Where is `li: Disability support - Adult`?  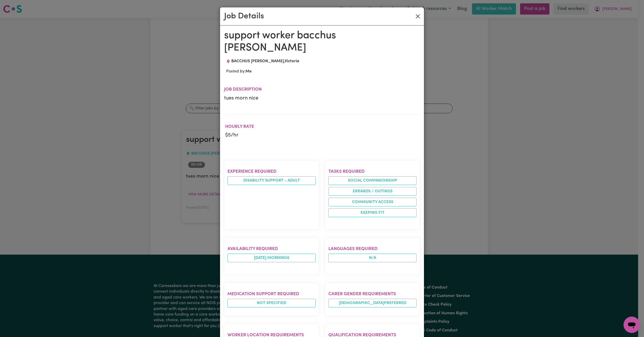
li: Disability support - Adult is located at coordinates (271, 181).